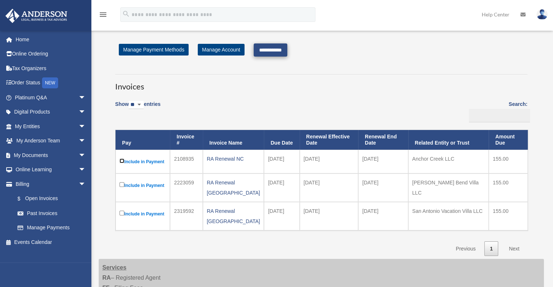  Describe the element at coordinates (497, 111) in the screenshot. I see `label: Search:` at that location.